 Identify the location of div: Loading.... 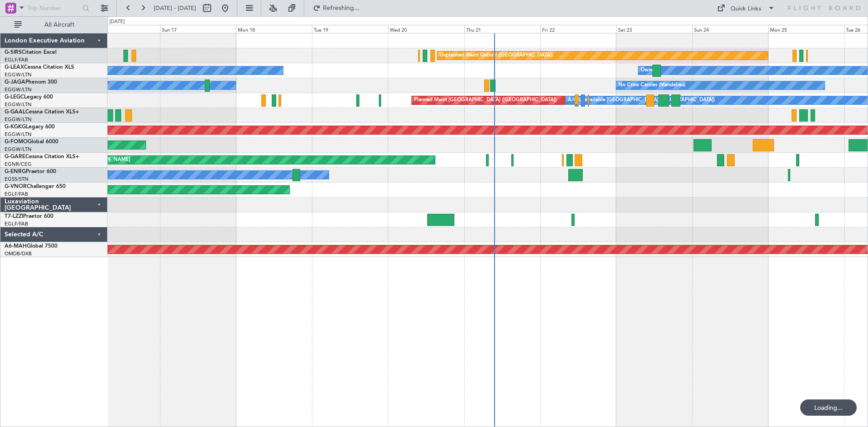
(828, 408).